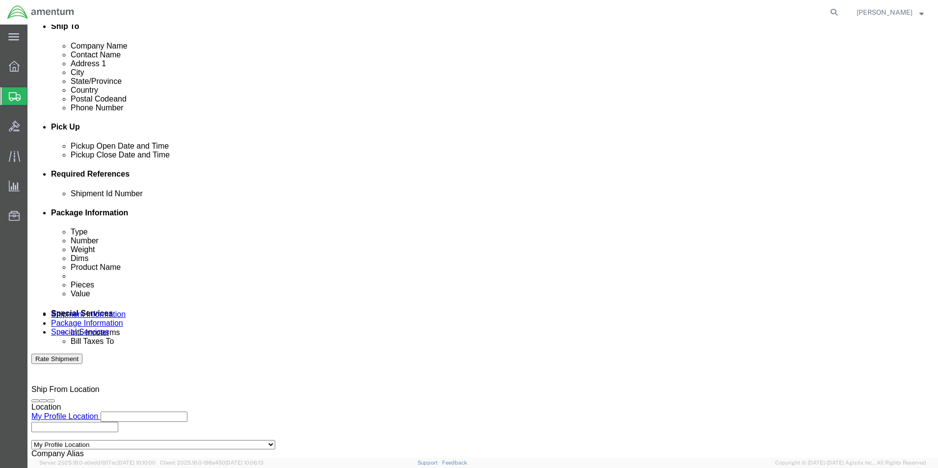  I want to click on a: Feedback, so click(454, 463).